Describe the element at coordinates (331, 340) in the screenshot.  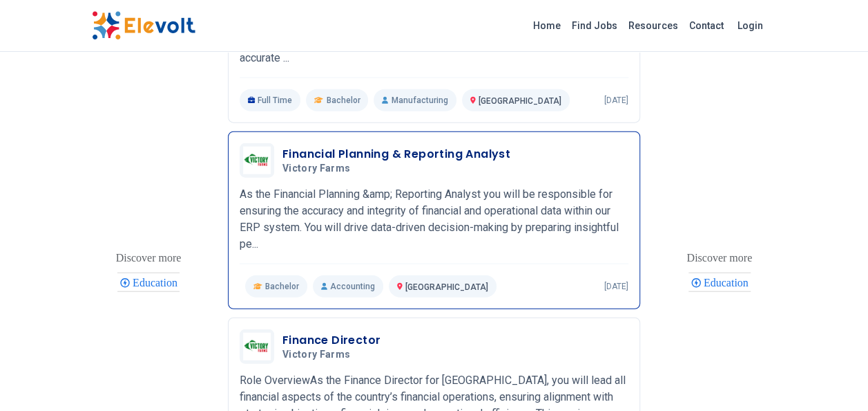
I see `h3: Finance Director` at that location.